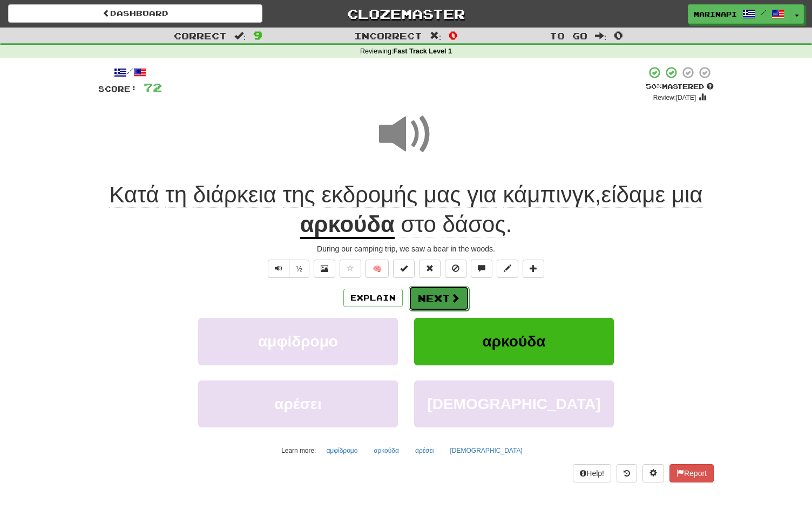  I want to click on button: Ignore sentence (alt+i), so click(455, 269).